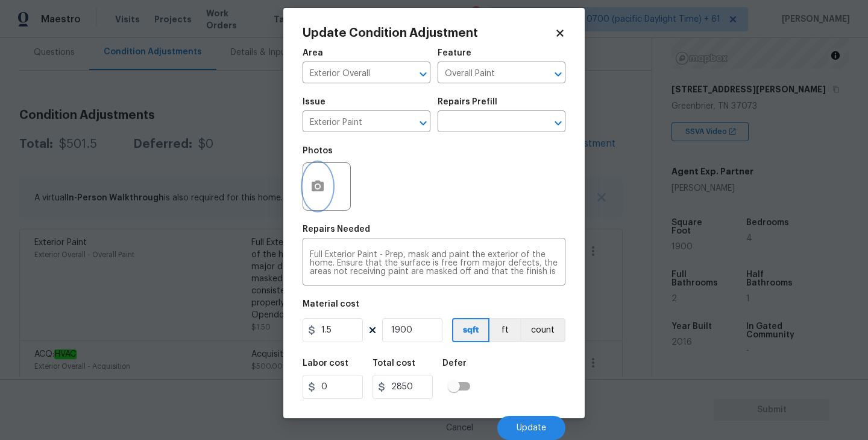  What do you see at coordinates (331, 304) in the screenshot?
I see `h5: Material cost` at bounding box center [331, 304].